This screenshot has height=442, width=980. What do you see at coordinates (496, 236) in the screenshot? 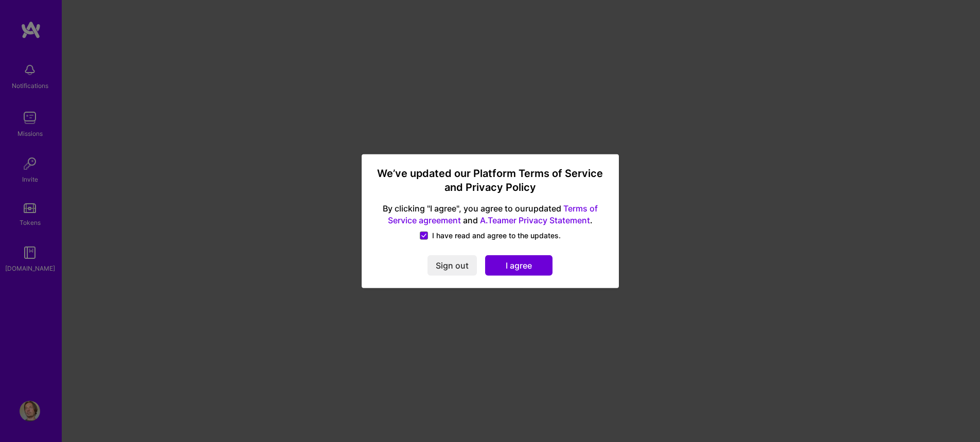
I see `span: I have read and agree to the updates.` at bounding box center [496, 236].